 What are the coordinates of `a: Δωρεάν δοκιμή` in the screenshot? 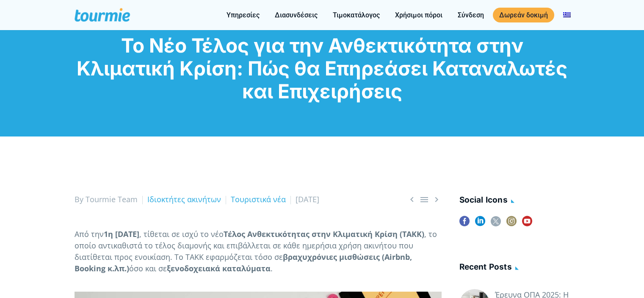 It's located at (524, 15).